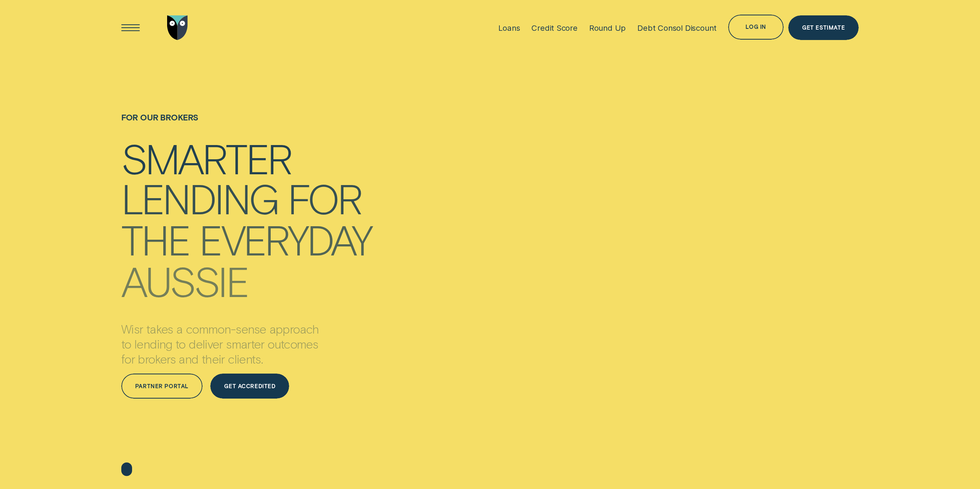 This screenshot has width=980, height=489. What do you see at coordinates (823, 28) in the screenshot?
I see `a: Get Estimate` at bounding box center [823, 28].